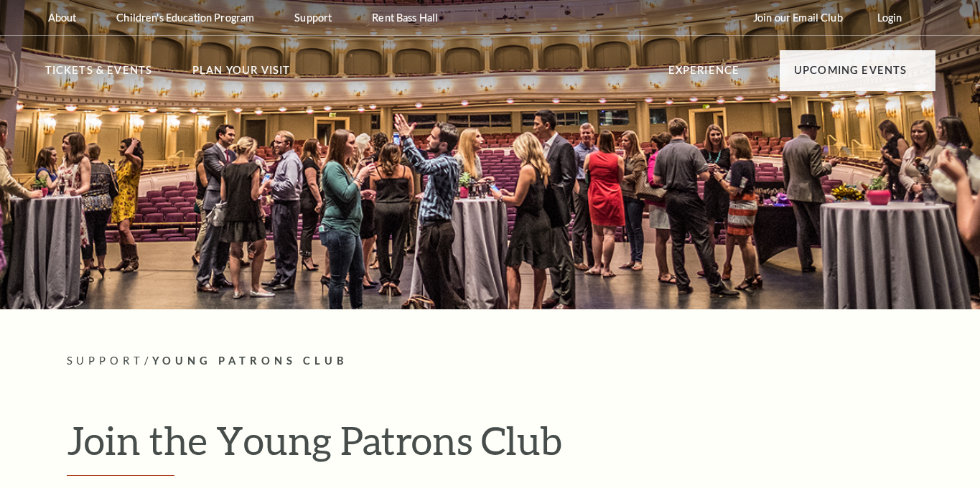 The width and height of the screenshot is (980, 488). Describe the element at coordinates (106, 361) in the screenshot. I see `span: Support` at that location.